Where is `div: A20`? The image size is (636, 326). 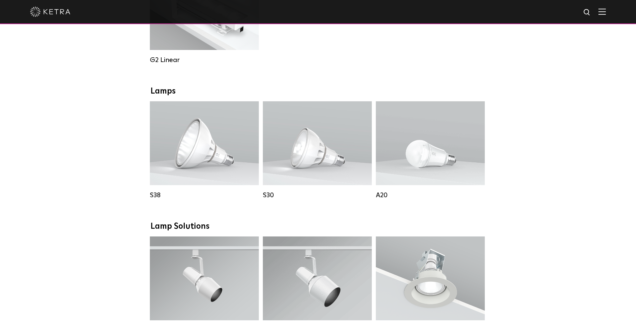
div: A20 is located at coordinates (430, 195).